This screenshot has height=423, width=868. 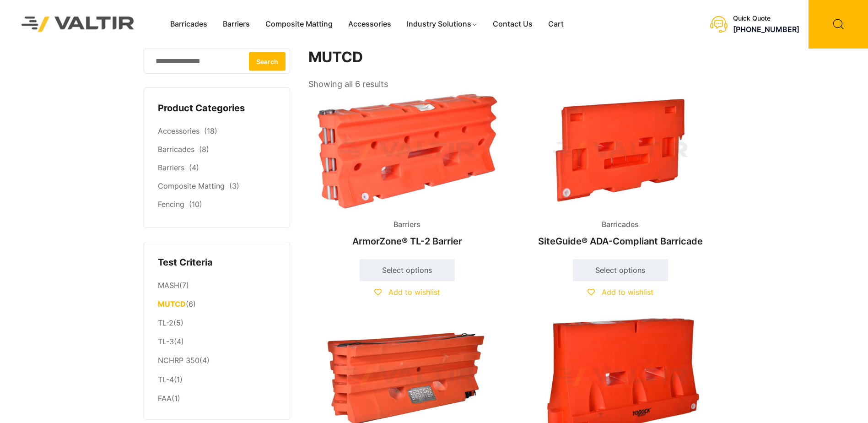 What do you see at coordinates (621, 171) in the screenshot?
I see `a: BarricadesSiteGuide® ADA-Compliant Barricade` at bounding box center [621, 171].